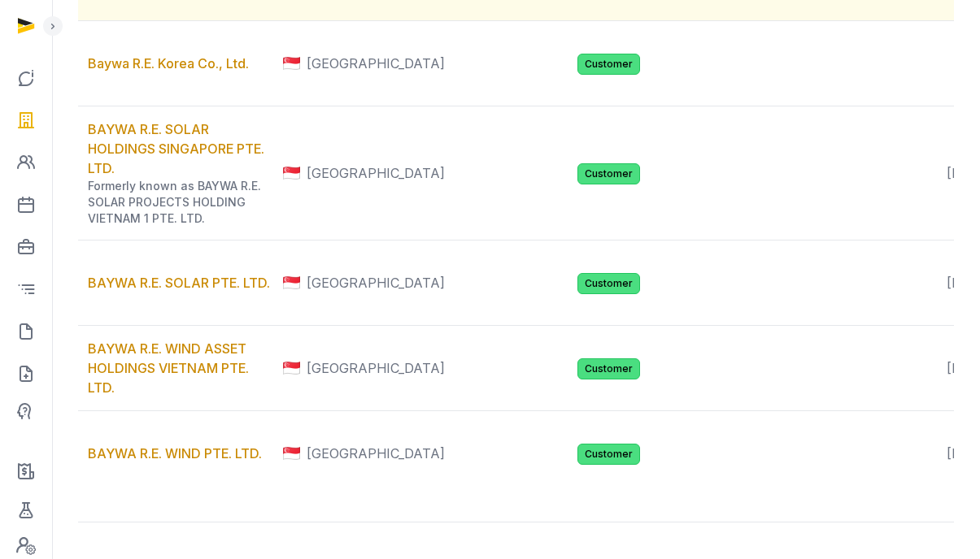 The image size is (980, 559). Describe the element at coordinates (174, 454) in the screenshot. I see `a: BAYWA R.E. WIND PTE. LTD.` at that location.